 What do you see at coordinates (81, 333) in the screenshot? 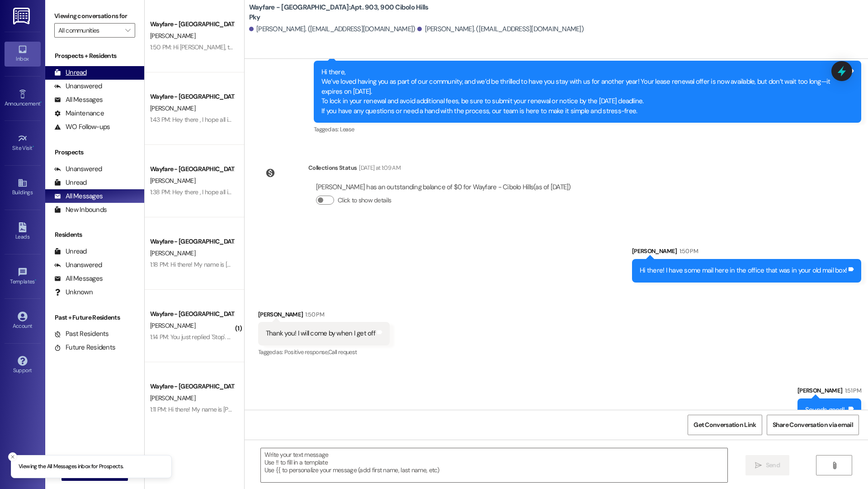
I see `div: Past Residents` at bounding box center [81, 333].